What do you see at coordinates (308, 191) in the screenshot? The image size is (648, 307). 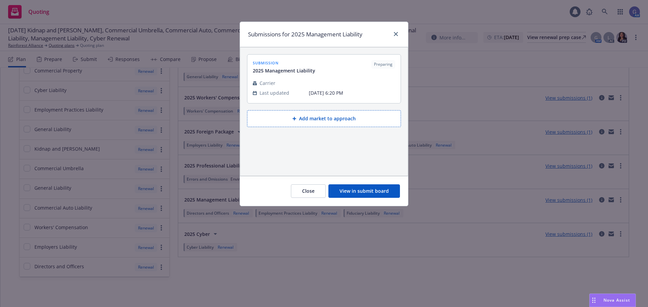 I see `button: Close` at bounding box center [308, 191].